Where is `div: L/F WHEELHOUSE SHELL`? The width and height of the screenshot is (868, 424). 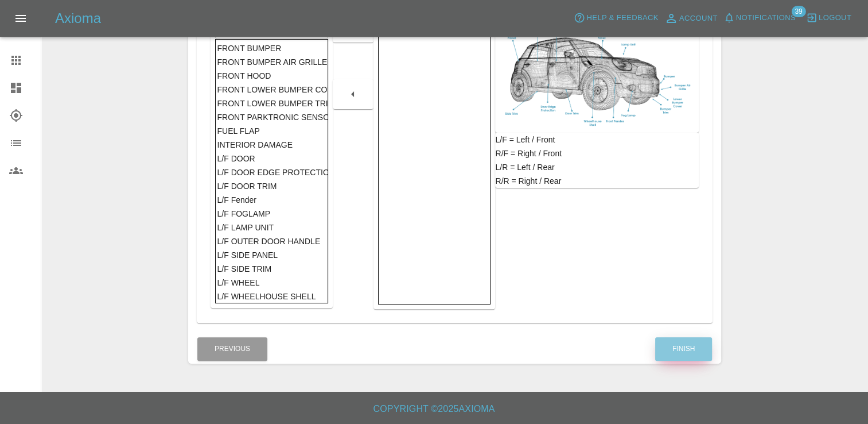
div: L/F WHEELHOUSE SHELL is located at coordinates (272, 296).